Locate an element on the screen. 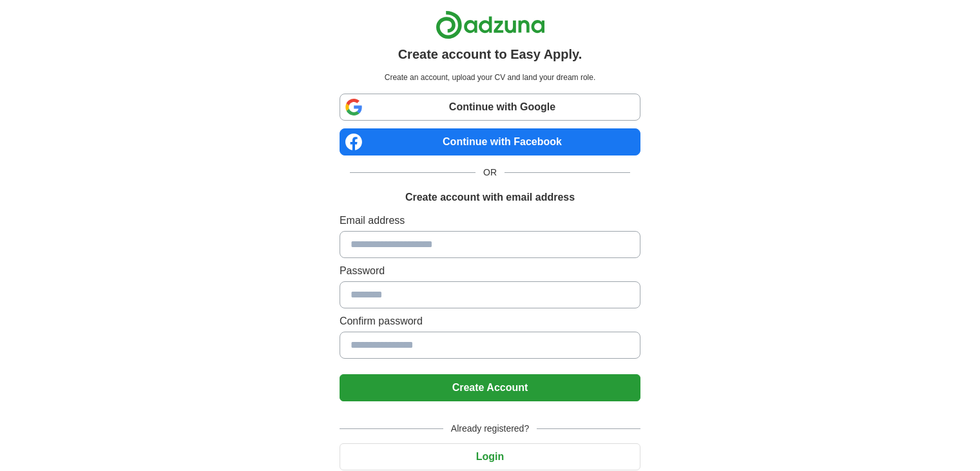  a: Login is located at coordinates (490, 456).